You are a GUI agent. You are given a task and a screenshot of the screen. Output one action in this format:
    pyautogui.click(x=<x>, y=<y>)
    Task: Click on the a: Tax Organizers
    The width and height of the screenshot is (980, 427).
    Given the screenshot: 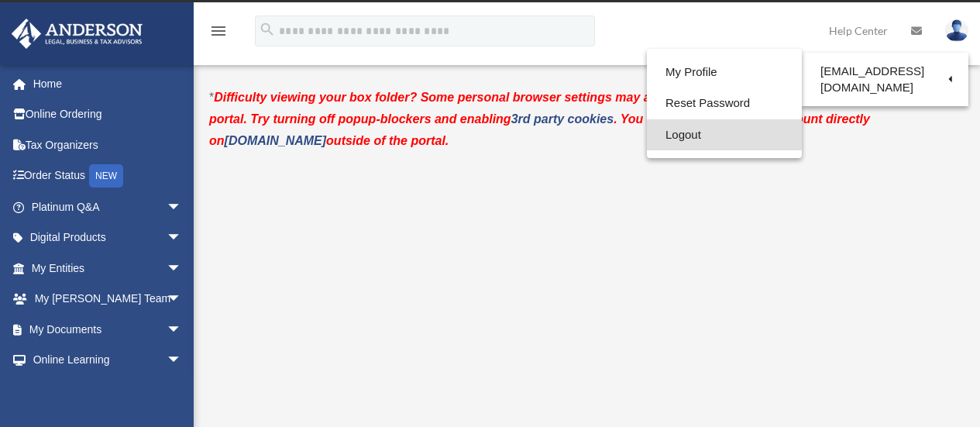 What is the action you would take?
    pyautogui.click(x=108, y=145)
    